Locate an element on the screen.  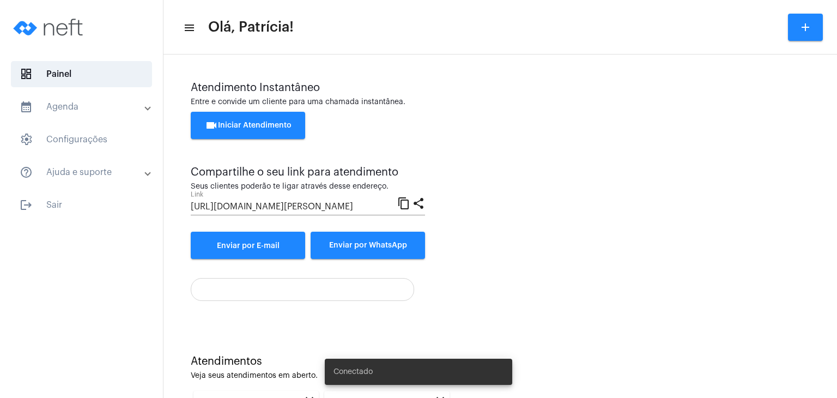
mat-expansion-panel-header: sidenav iconAjuda e suporte is located at coordinates (84, 172).